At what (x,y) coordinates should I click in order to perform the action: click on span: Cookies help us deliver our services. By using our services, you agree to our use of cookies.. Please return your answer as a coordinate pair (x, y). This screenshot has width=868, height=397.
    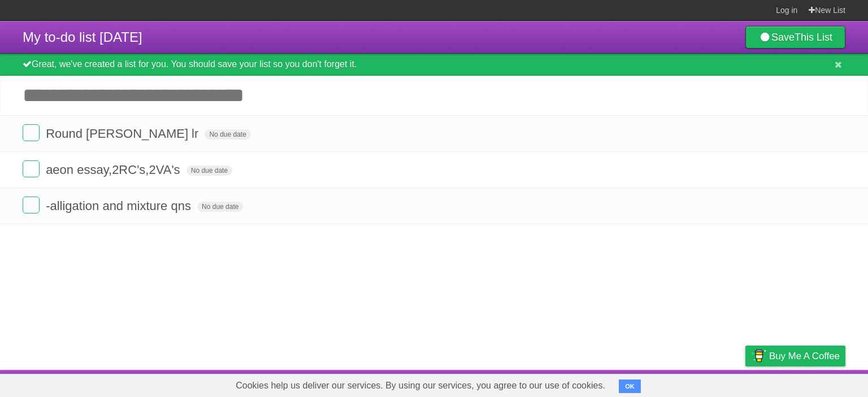
    Looking at the image, I should click on (420, 386).